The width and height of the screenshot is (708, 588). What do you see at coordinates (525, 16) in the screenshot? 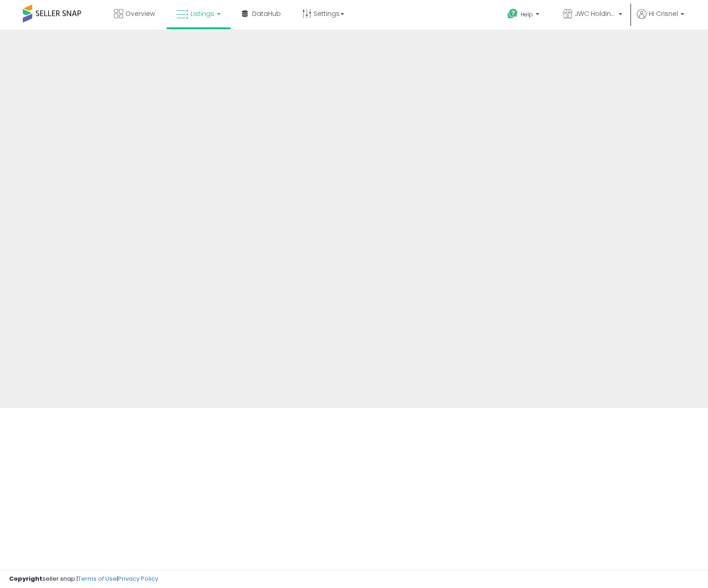
I see `a: Help` at bounding box center [525, 16].